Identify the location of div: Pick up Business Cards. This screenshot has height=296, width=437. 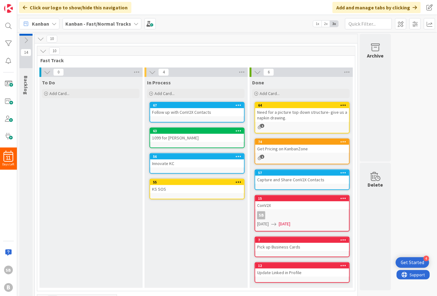
(302, 247).